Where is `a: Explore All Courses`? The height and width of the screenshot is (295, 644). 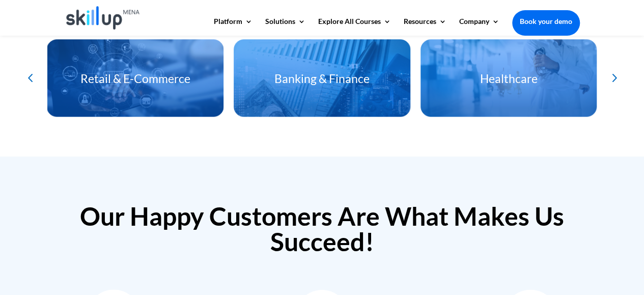 a: Explore All Courses is located at coordinates (354, 26).